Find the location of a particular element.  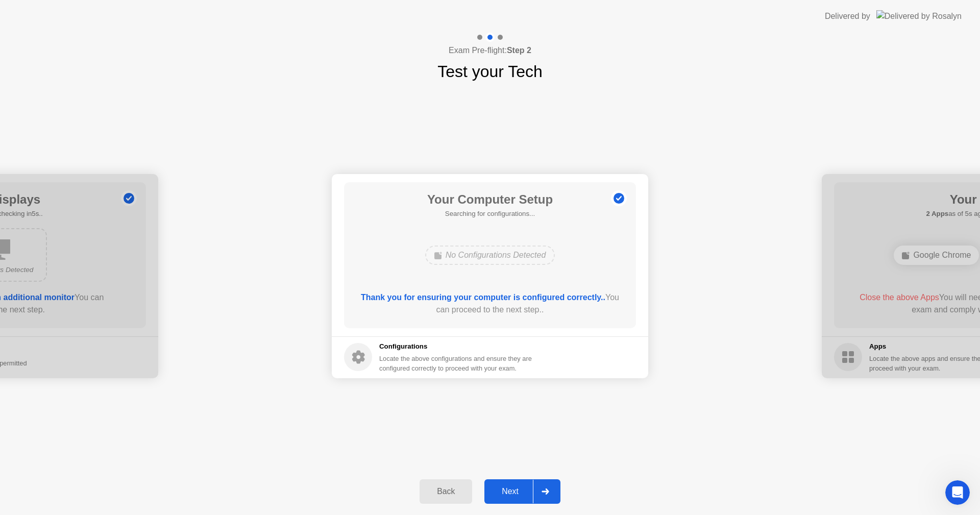

h4: Exam Pre-flight: is located at coordinates (490, 50).